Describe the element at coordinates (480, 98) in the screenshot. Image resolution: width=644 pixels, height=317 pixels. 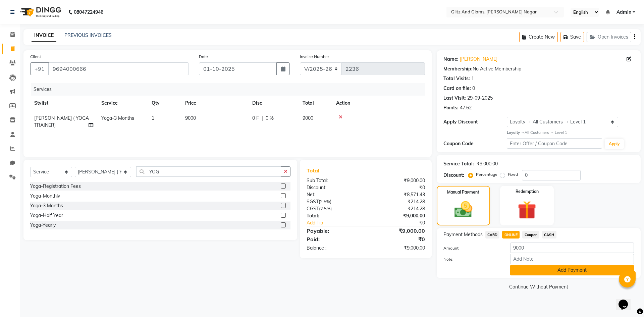
I see `div: 29-09-2025` at that location.